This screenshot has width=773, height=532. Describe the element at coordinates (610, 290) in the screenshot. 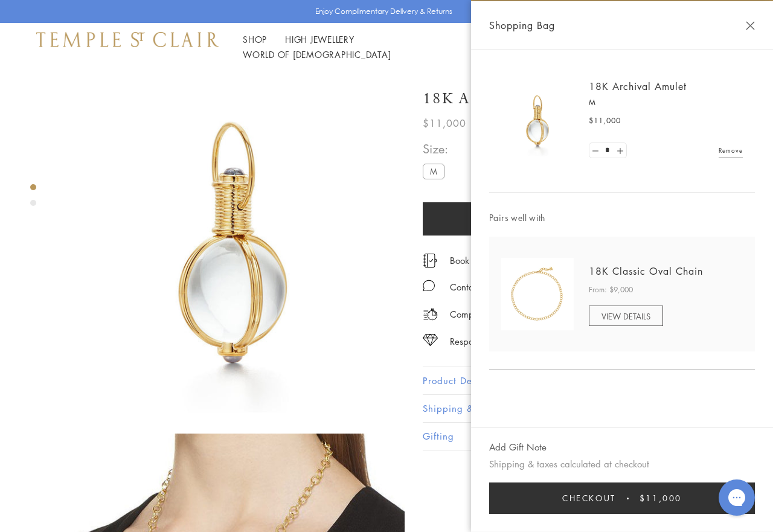

I see `span: From: $9,000` at that location.